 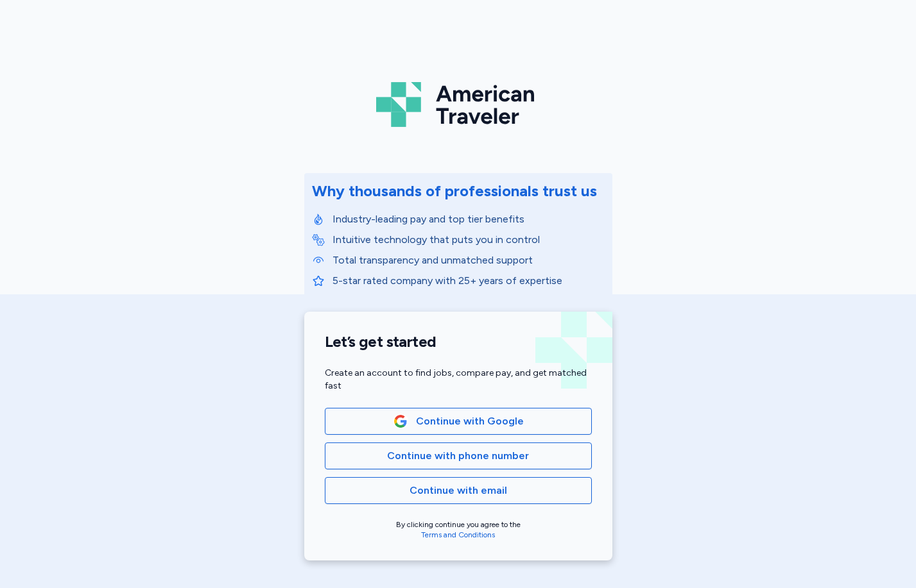 What do you see at coordinates (458, 342) in the screenshot?
I see `h1: Let’s get started` at bounding box center [458, 342].